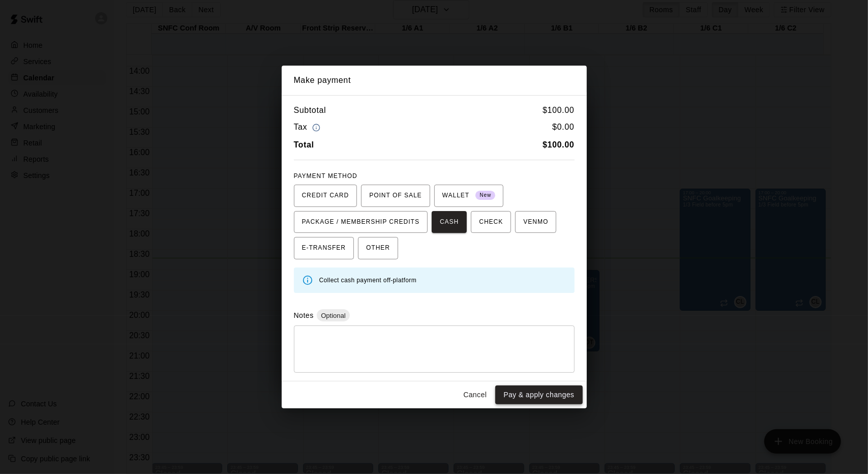 The image size is (868, 474). Describe the element at coordinates (304, 145) in the screenshot. I see `b: Total` at that location.